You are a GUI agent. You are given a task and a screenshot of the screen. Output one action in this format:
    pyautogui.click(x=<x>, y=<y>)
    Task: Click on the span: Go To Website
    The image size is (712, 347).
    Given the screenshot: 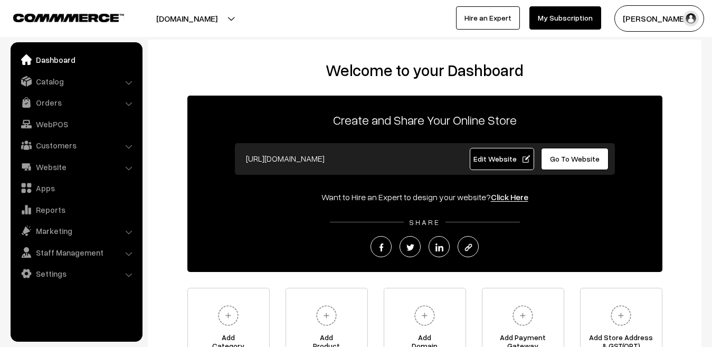 What is the action you would take?
    pyautogui.click(x=575, y=158)
    